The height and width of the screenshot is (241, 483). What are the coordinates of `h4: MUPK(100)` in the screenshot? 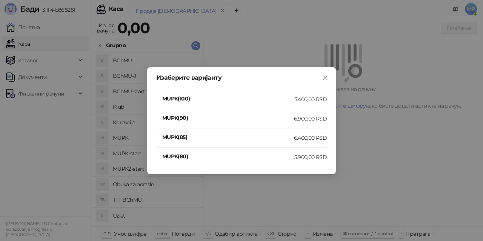 It's located at (228, 98).